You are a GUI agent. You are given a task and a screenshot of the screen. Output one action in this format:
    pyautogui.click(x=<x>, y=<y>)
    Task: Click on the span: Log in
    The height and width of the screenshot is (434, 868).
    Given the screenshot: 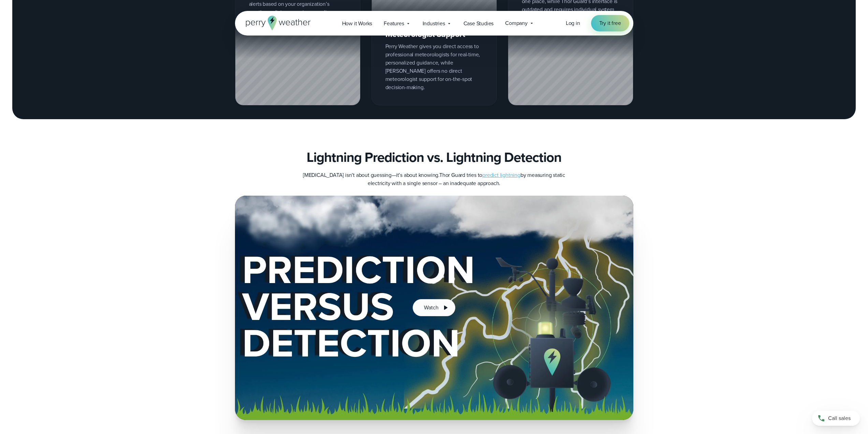 What is the action you would take?
    pyautogui.click(x=573, y=23)
    